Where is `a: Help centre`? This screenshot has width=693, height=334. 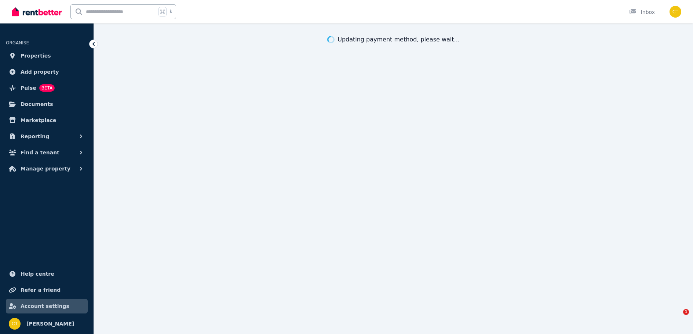
a: Help centre is located at coordinates (47, 274).